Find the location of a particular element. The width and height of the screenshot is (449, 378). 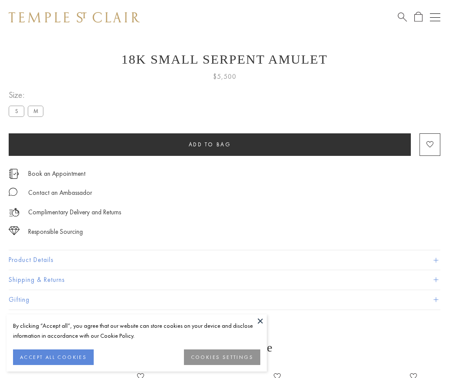

button: Shipping & Returns is located at coordinates (224, 280).